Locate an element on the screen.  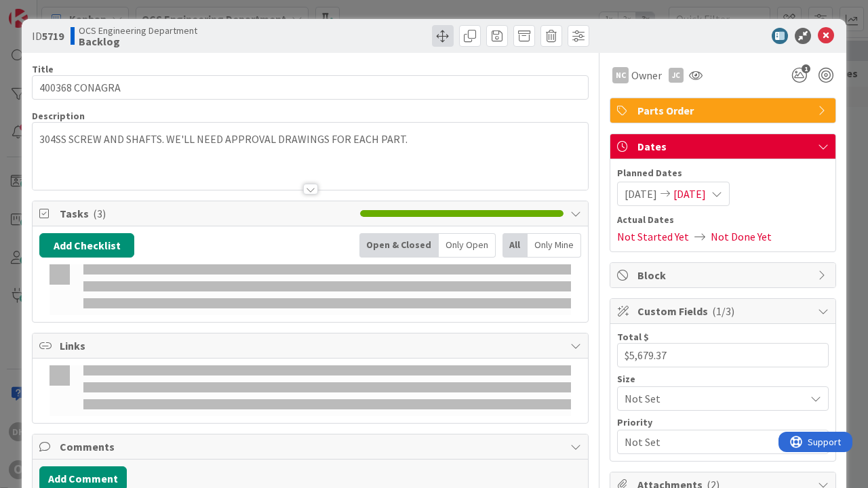
div: Priority is located at coordinates (723, 422).